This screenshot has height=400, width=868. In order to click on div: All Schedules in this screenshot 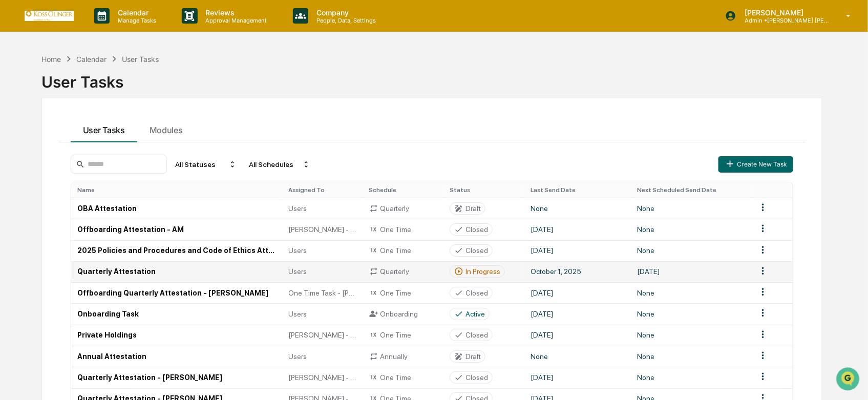, I will do `click(280, 164)`.